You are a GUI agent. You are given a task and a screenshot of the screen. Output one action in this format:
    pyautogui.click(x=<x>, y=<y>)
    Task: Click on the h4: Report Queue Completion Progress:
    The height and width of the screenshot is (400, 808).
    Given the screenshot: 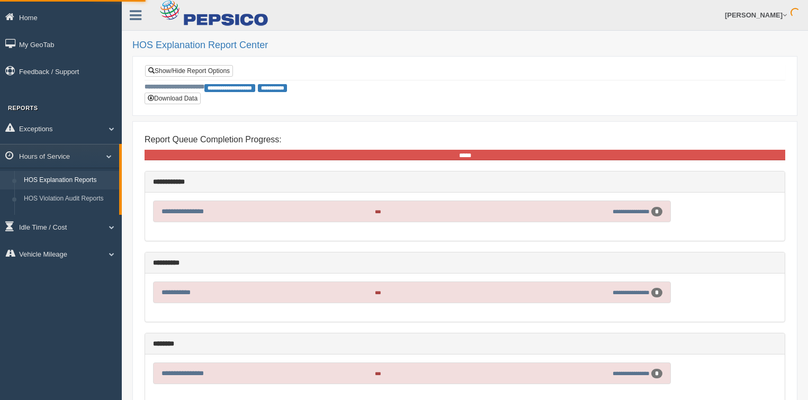 What is the action you would take?
    pyautogui.click(x=465, y=140)
    